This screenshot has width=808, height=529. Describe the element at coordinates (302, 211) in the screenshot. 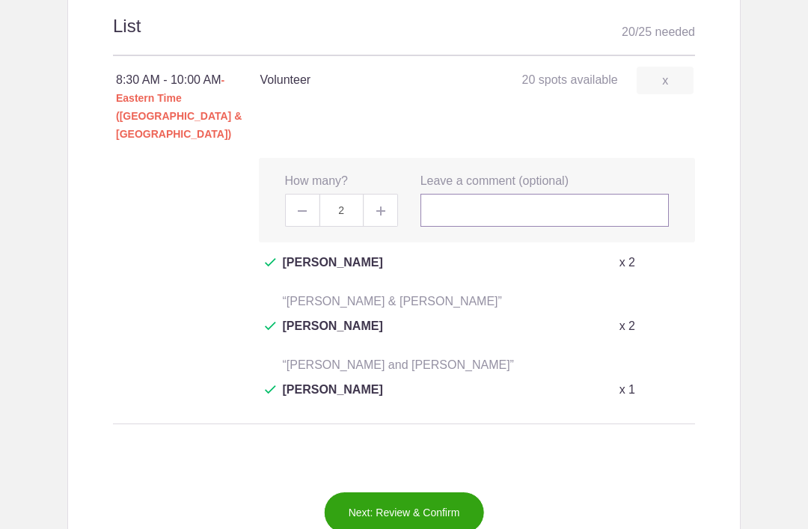

I see `img: Minus gray` at that location.